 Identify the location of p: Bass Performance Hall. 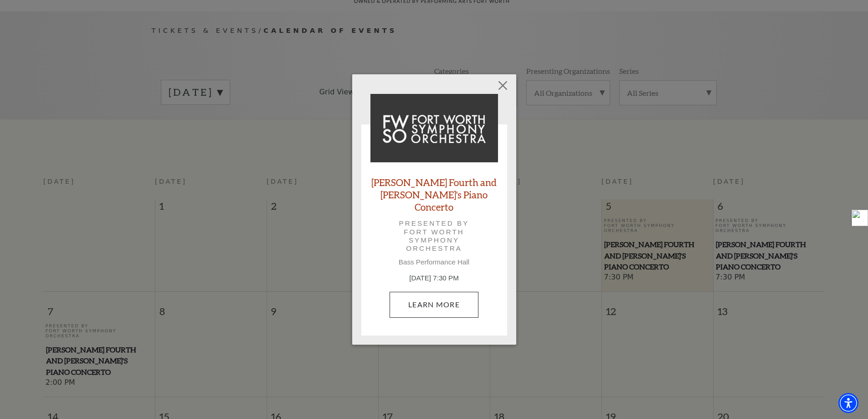
(434, 262).